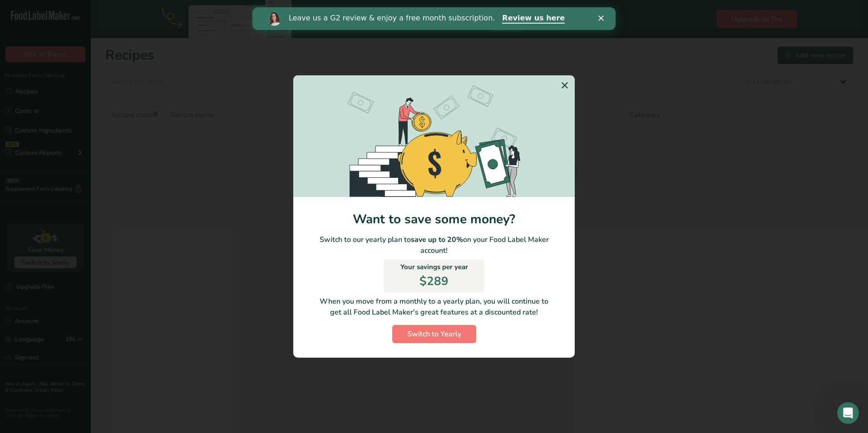 The height and width of the screenshot is (433, 868). I want to click on button: Switch to Yearly, so click(434, 334).